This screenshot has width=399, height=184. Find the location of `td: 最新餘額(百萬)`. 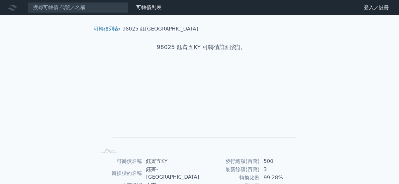

td: 最新餘額(百萬) is located at coordinates (230, 170).